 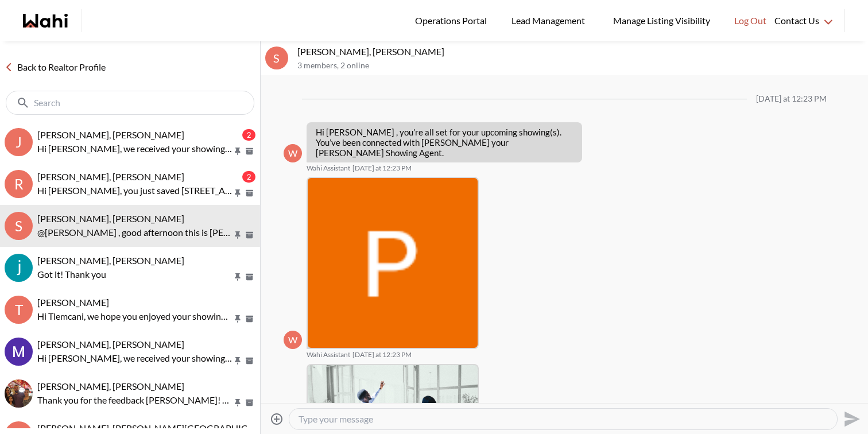 What do you see at coordinates (580, 65) in the screenshot?
I see `p: 3 members , 2 online` at bounding box center [580, 65].